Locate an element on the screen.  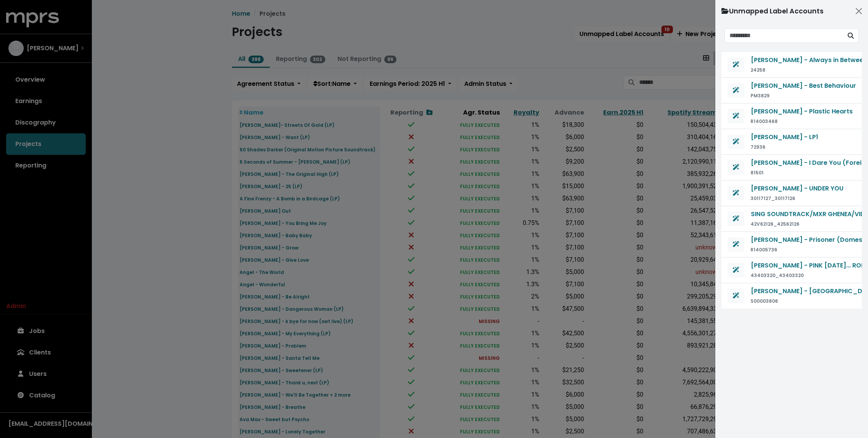
small: PM3829 is located at coordinates (760, 95).